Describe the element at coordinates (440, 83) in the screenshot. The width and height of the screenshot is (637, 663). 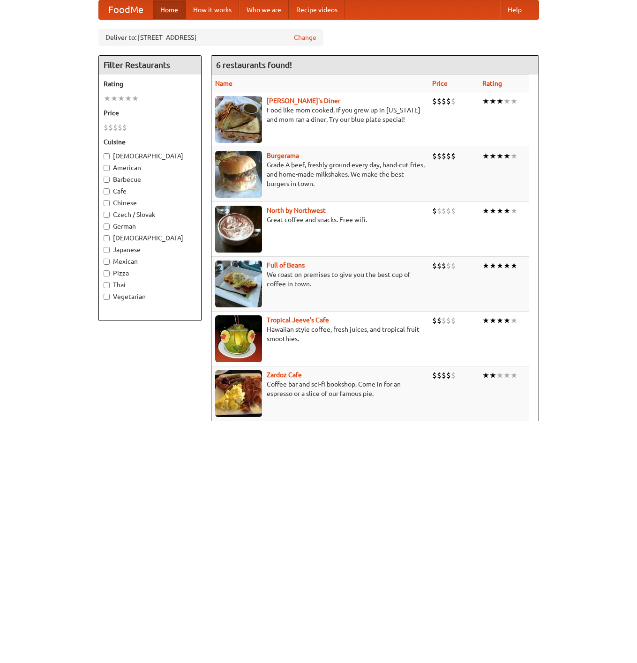
I see `a: Price` at that location.